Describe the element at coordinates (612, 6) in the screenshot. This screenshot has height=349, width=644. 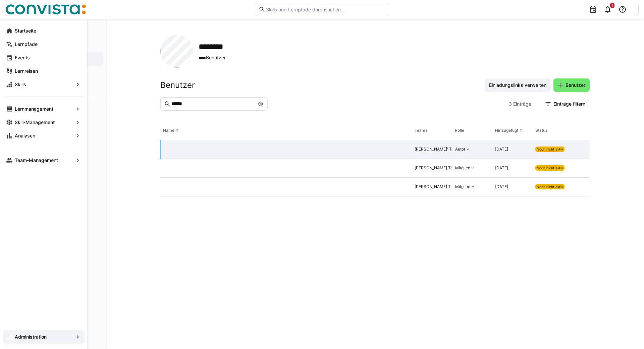
I see `span: 1` at that location.